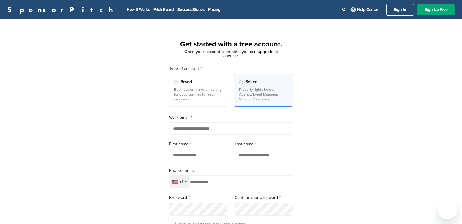 The image size is (462, 224). What do you see at coordinates (164, 10) in the screenshot?
I see `a: Pitch Board` at bounding box center [164, 10].